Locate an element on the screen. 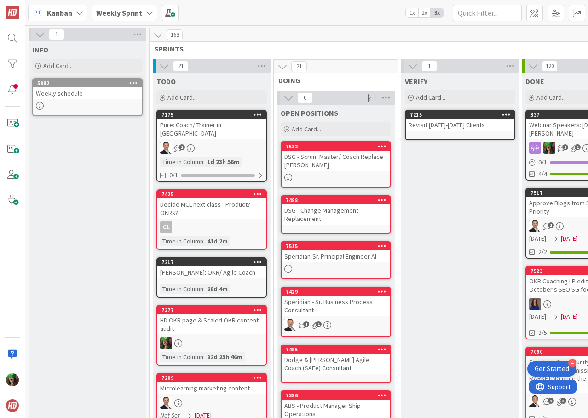 This screenshot has height=418, width=588. div: Get Started is located at coordinates (551, 369).